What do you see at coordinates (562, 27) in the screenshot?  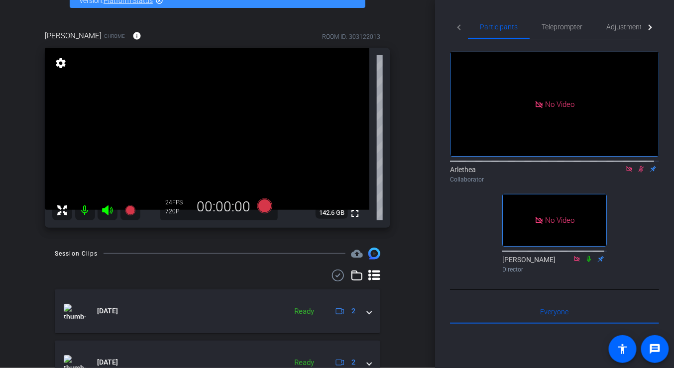 I see `span: Teleprompter` at bounding box center [562, 27].